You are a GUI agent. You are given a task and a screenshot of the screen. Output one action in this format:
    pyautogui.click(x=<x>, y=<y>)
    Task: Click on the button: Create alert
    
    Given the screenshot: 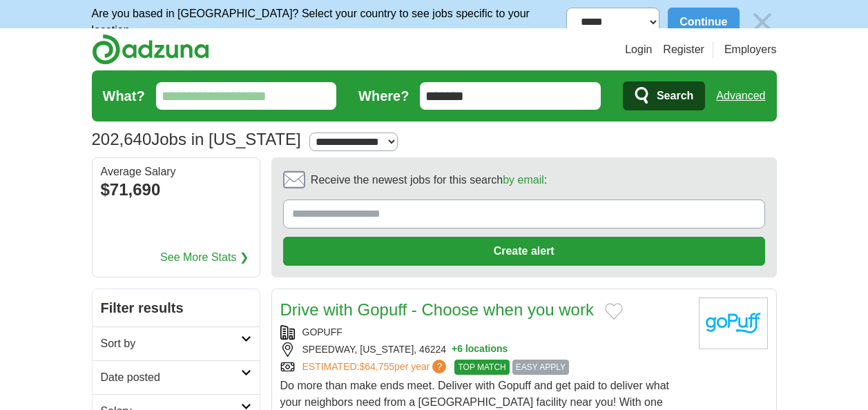 What is the action you would take?
    pyautogui.click(x=524, y=251)
    